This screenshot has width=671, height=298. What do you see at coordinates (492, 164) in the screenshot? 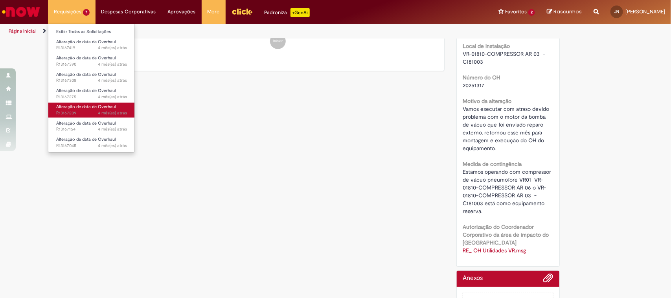
I see `b: Medida de contingência` at bounding box center [492, 164].